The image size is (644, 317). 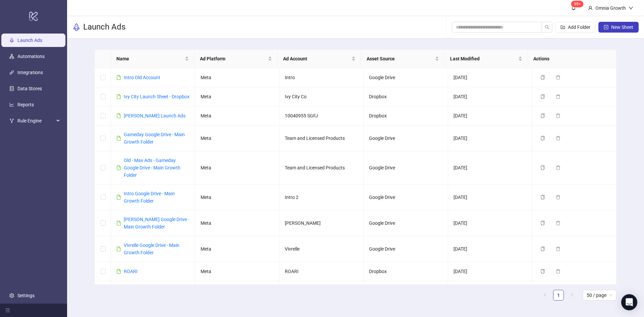 I want to click on a: Reports, so click(x=25, y=104).